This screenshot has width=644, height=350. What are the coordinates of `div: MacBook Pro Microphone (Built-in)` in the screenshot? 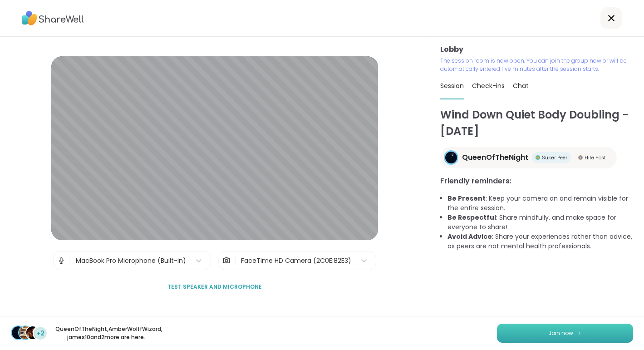 It's located at (131, 261).